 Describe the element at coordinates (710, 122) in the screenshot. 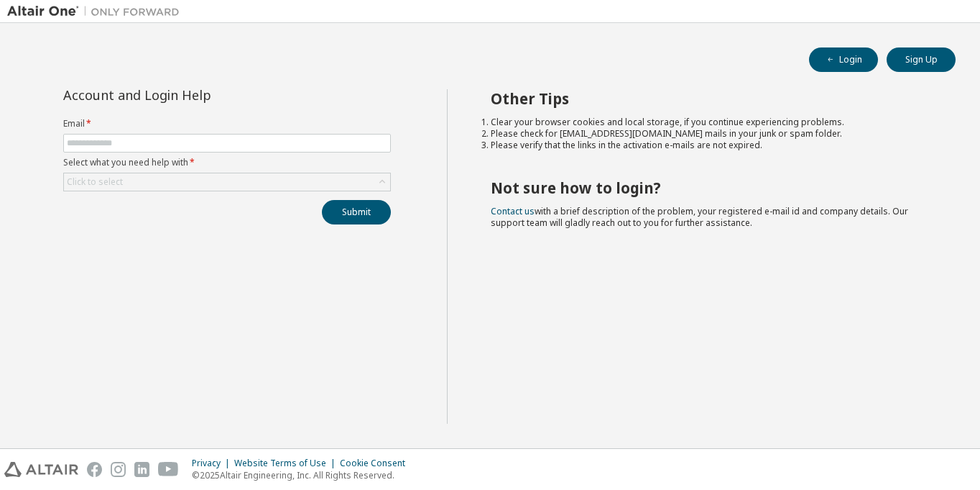

I see `li: Clear your browser cookies and local storage, if you continue experiencing problems.` at that location.